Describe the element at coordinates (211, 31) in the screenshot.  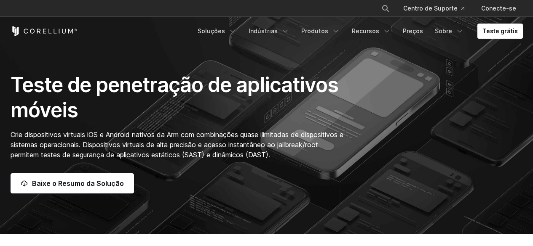
I see `font: Soluções` at that location.